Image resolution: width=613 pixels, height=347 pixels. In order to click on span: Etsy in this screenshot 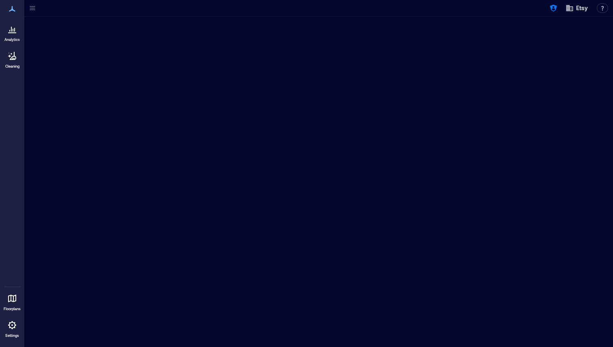, I will do `click(581, 8)`.